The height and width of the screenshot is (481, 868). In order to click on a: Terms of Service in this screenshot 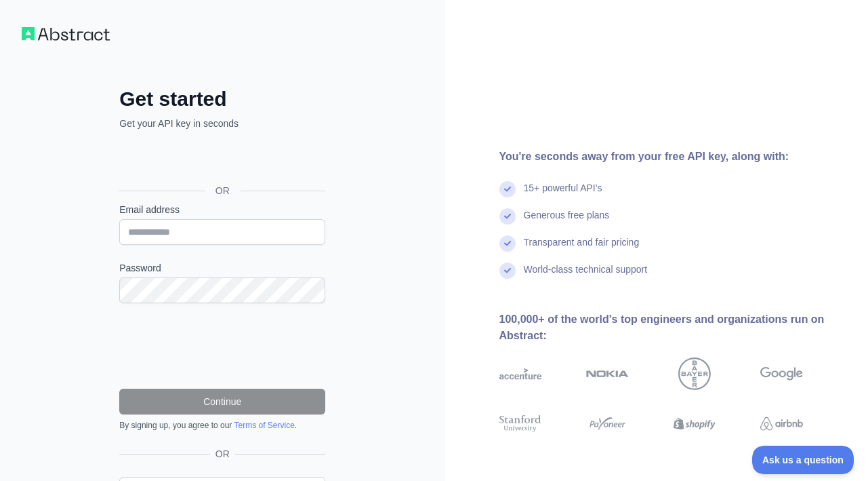, I will do `click(264, 426)`.